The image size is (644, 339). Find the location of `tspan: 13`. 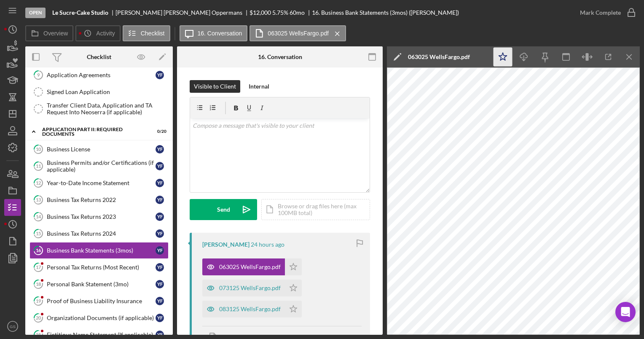

tspan: 13 is located at coordinates (38, 199).